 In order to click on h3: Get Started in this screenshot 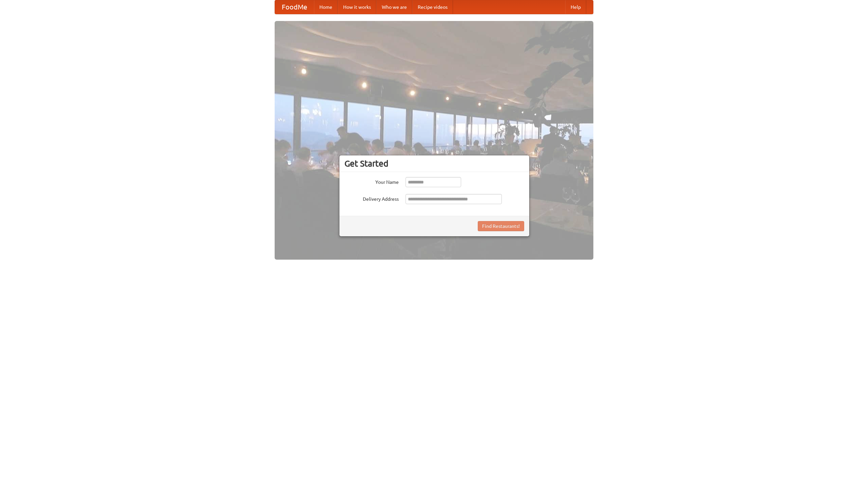, I will do `click(434, 163)`.